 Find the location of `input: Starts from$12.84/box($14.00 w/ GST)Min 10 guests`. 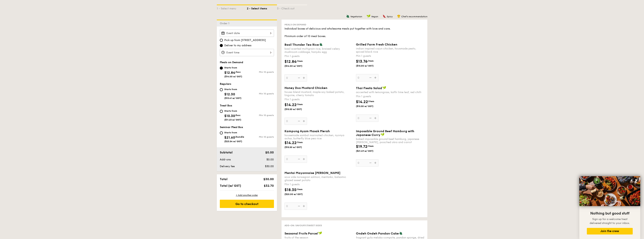

input: Starts from$12.84/box($14.00 w/ GST)Min 10 guests is located at coordinates (221, 68).